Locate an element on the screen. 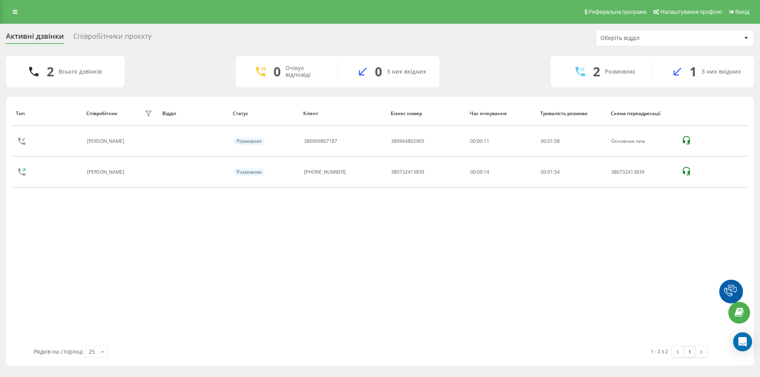 The height and width of the screenshot is (377, 760). div: Основная new is located at coordinates (642, 141).